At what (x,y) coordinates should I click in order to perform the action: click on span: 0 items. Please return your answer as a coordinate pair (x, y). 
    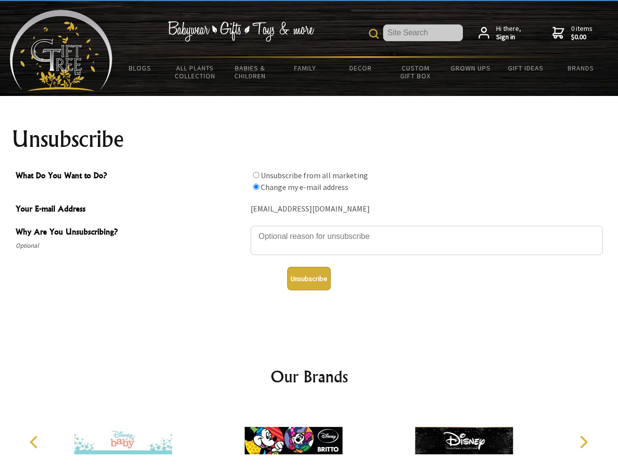
    Looking at the image, I should click on (582, 33).